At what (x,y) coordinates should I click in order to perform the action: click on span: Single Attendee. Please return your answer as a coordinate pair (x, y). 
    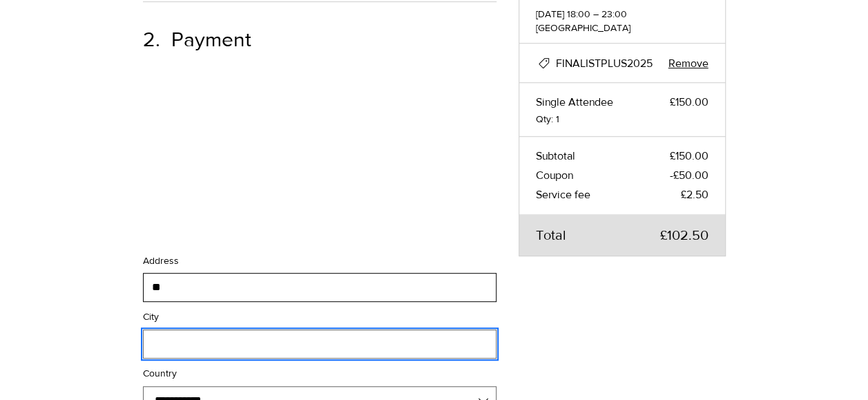
    Looking at the image, I should click on (575, 102).